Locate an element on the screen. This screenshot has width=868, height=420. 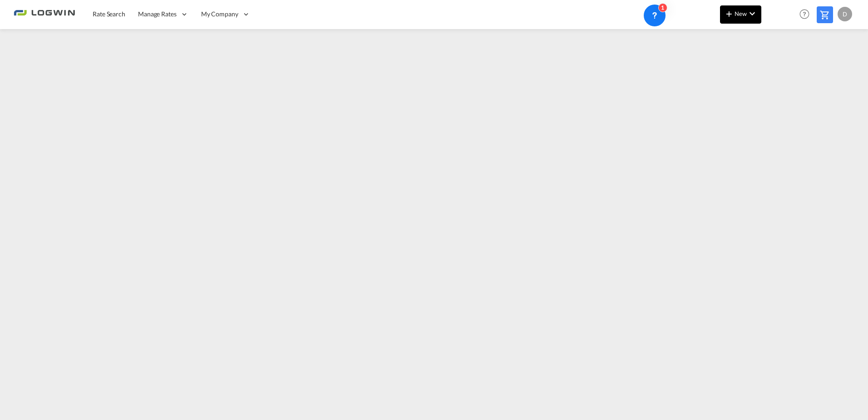
md-icon: icon-plus 400-fg is located at coordinates (729, 14).